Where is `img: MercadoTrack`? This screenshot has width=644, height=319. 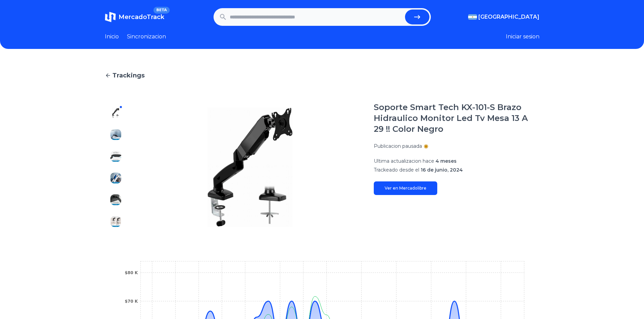 img: MercadoTrack is located at coordinates (110, 17).